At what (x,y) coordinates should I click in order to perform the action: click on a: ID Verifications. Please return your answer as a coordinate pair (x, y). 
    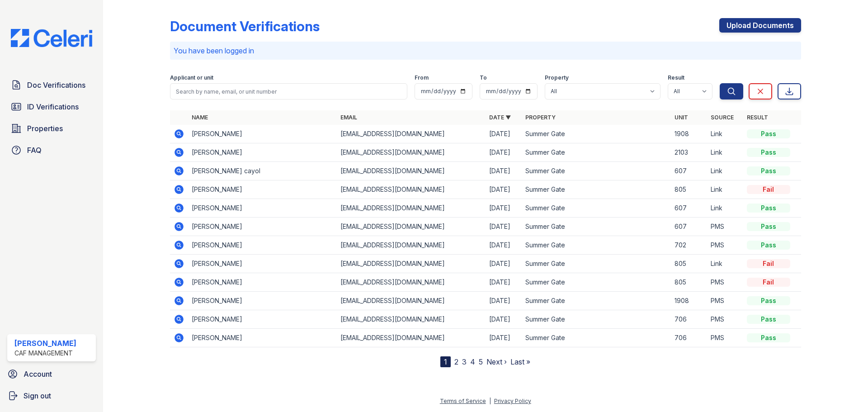
    Looking at the image, I should click on (52, 107).